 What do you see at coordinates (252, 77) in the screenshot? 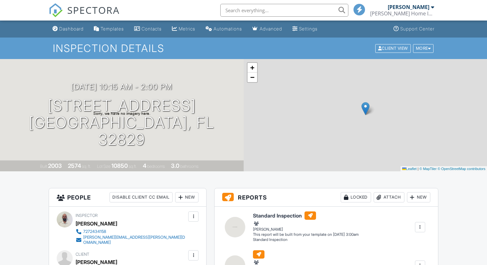
I see `a: Zoom out` at bounding box center [252, 77].